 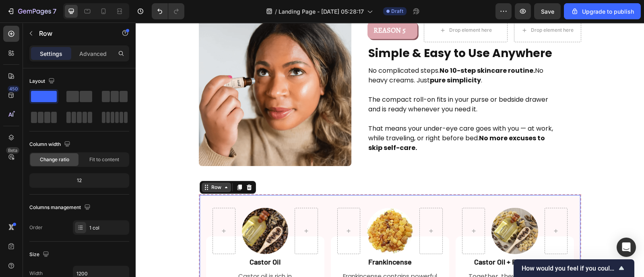 What do you see at coordinates (73, 33) in the screenshot?
I see `p: Row` at bounding box center [73, 33].